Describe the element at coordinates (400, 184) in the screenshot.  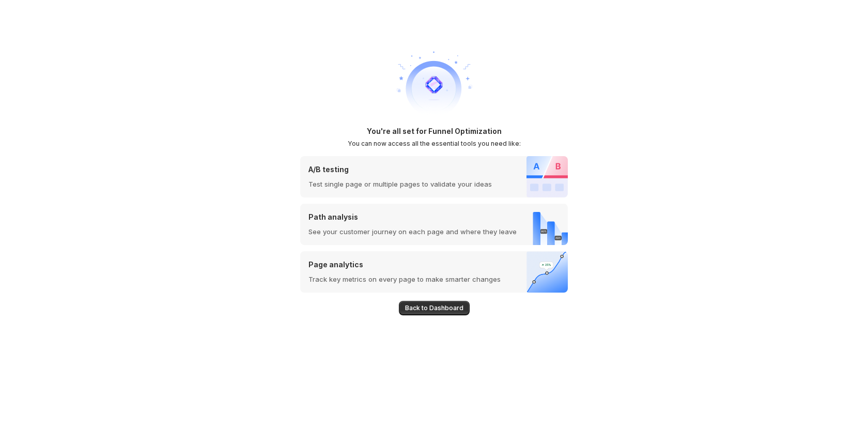
I see `p: Test single page or multiple pages to validate your ideas` at that location.